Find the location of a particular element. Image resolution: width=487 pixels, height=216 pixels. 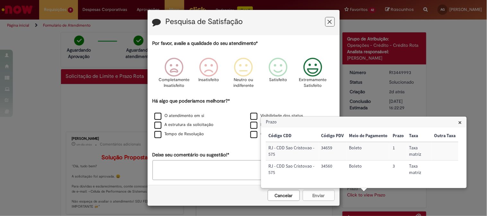

div: Extremamente Satisfeito is located at coordinates (313, 75).